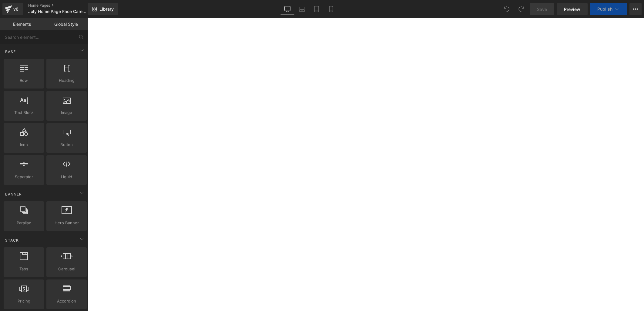 Image resolution: width=644 pixels, height=311 pixels. I want to click on a: Global Style, so click(66, 24).